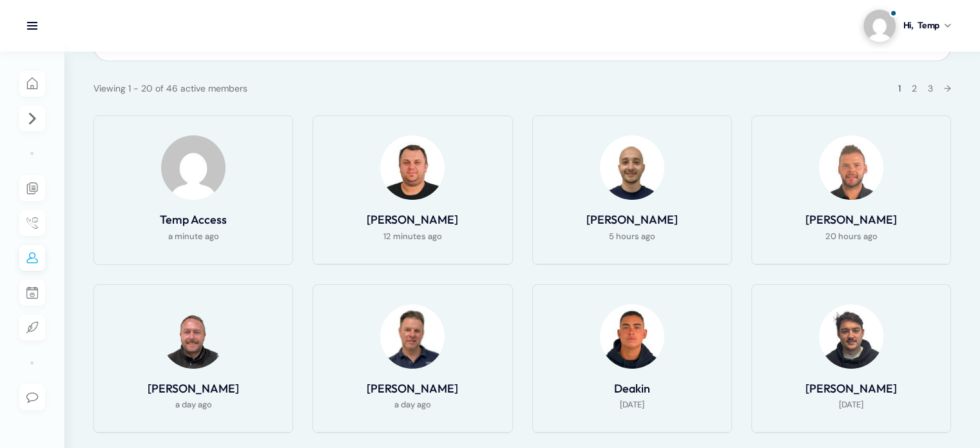  Describe the element at coordinates (900, 89) in the screenshot. I see `span: 1` at that location.